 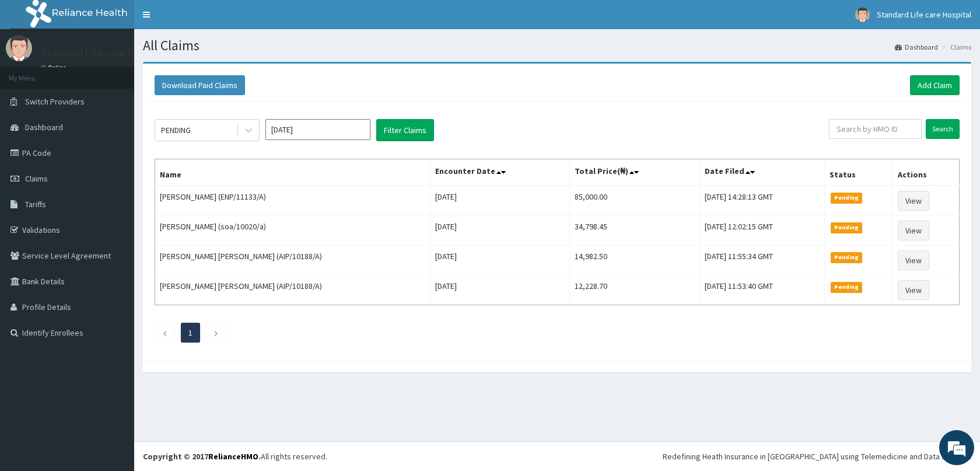 What do you see at coordinates (557, 46) in the screenshot?
I see `h1: All Claims` at bounding box center [557, 46].